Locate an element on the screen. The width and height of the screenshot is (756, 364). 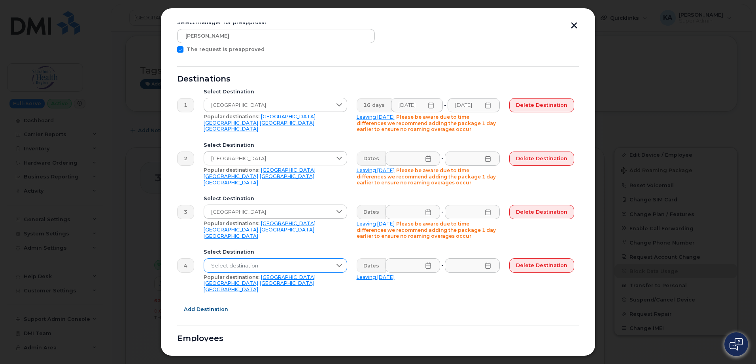
div: Destinations is located at coordinates (378, 79).